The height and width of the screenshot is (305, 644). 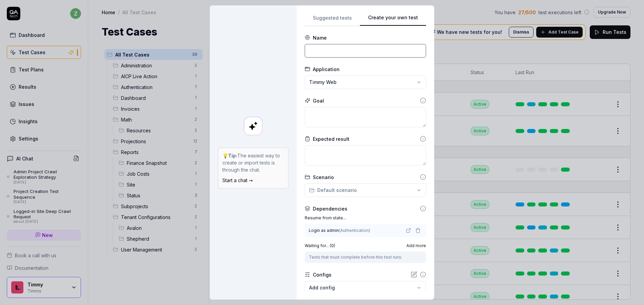 What do you see at coordinates (253, 163) in the screenshot?
I see `p: 💡 The easiest way to create or import tests is through the chat.` at bounding box center [253, 163].